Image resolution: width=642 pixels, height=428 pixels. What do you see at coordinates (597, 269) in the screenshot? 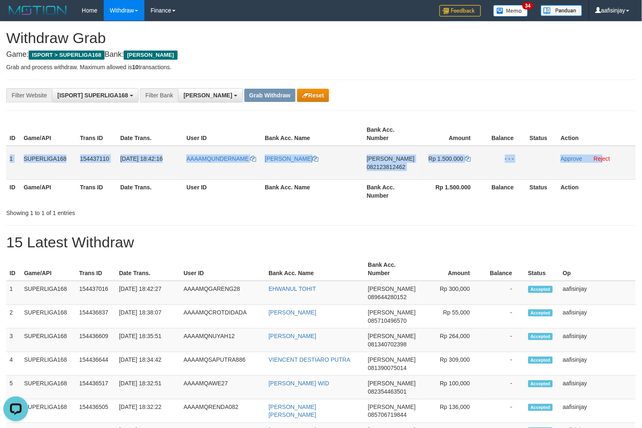
I see `th: Op` at bounding box center [597, 269].